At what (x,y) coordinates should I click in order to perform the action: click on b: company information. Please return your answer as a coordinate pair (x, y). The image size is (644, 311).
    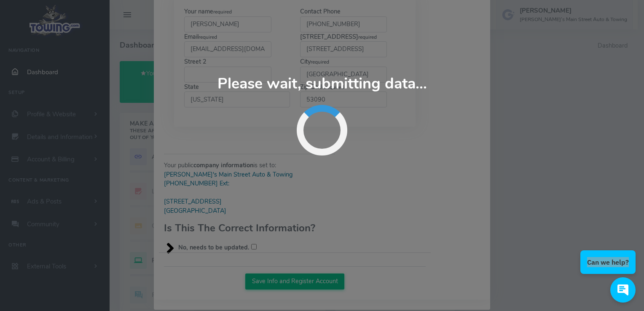
    Looking at the image, I should click on (223, 165).